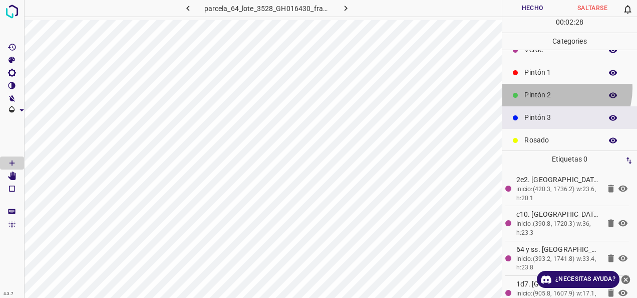 This screenshot has width=637, height=298. What do you see at coordinates (556, 193) in the screenshot?
I see `font: inicio:(420.3, 1736.2) w:23.6, h:20.1` at bounding box center [556, 193].